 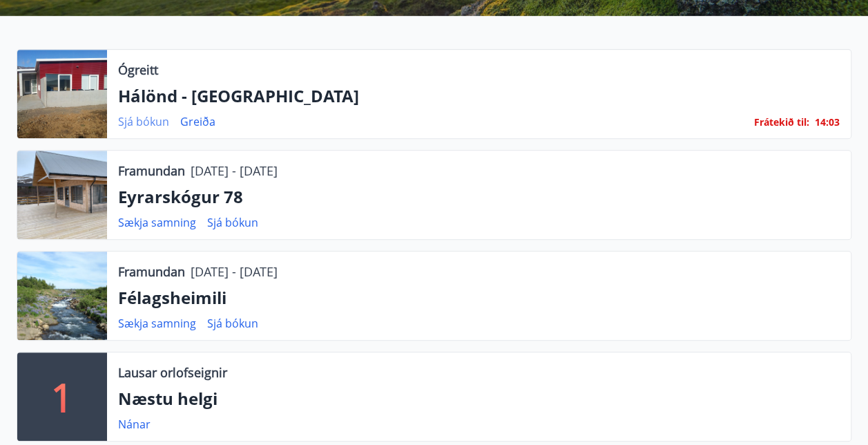 I want to click on span: 03, so click(x=834, y=122).